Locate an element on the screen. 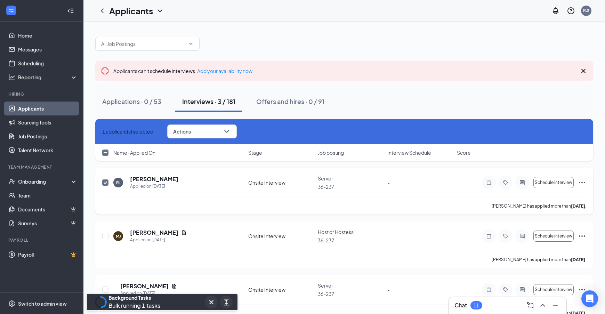 The height and width of the screenshot is (314, 605). button: Minimize is located at coordinates (556, 306).